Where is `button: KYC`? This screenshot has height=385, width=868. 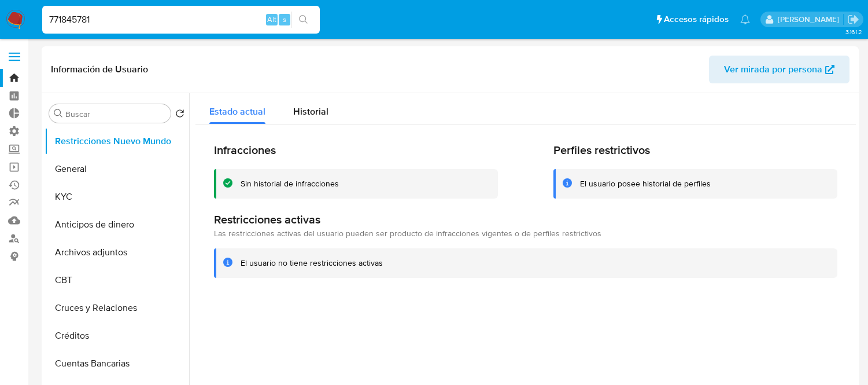
button: KYC is located at coordinates (117, 197).